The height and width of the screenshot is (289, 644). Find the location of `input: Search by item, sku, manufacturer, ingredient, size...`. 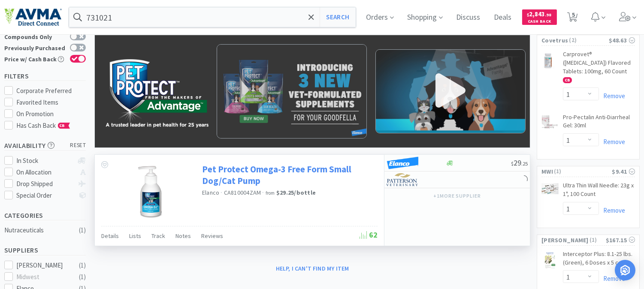

input: Search by item, sku, manufacturer, ingredient, size... is located at coordinates (212, 17).